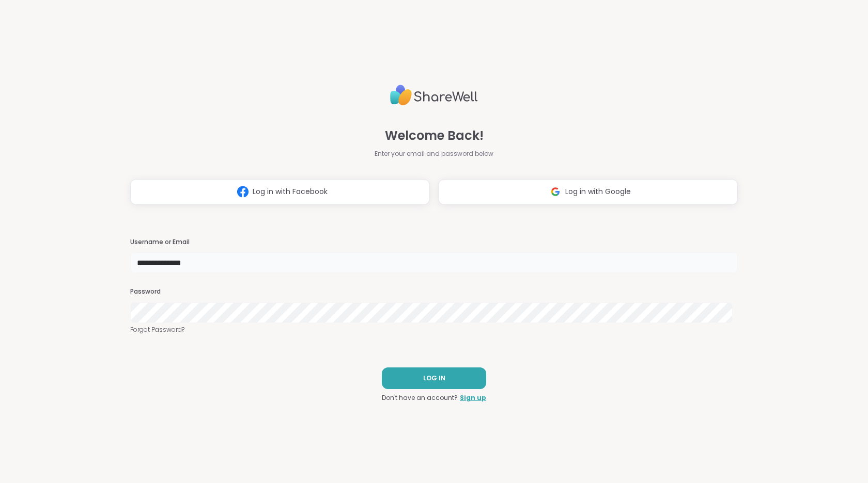 The width and height of the screenshot is (868, 483). I want to click on span: Log in with Facebook, so click(290, 192).